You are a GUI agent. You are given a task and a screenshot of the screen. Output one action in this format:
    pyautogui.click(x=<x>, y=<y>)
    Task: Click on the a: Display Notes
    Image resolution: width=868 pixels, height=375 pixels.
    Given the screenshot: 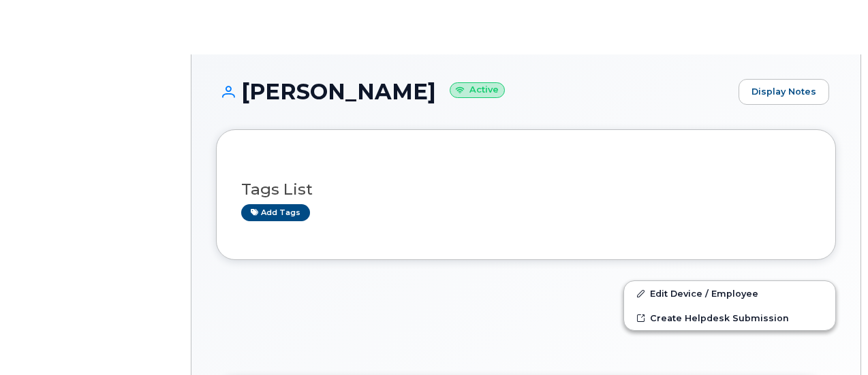 What is the action you would take?
    pyautogui.click(x=783, y=92)
    